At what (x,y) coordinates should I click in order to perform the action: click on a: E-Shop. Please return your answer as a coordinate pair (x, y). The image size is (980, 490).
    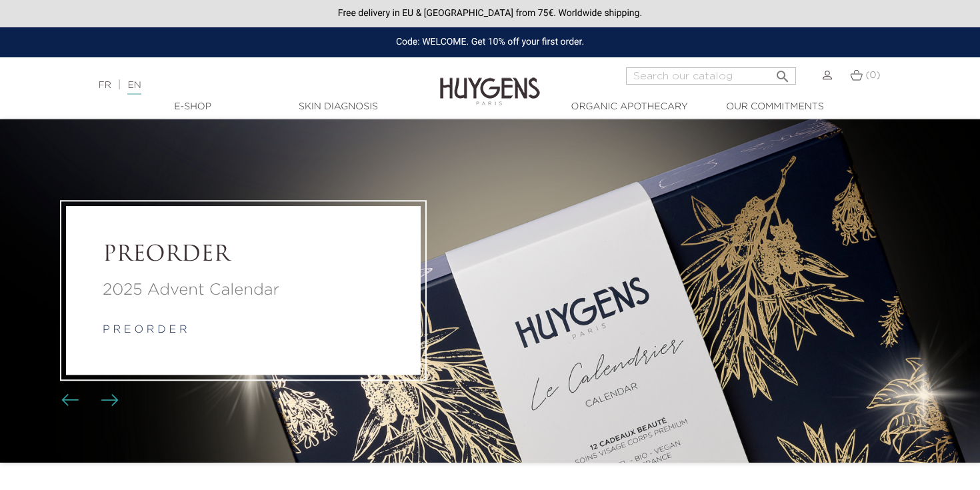
    Looking at the image, I should click on (193, 106).